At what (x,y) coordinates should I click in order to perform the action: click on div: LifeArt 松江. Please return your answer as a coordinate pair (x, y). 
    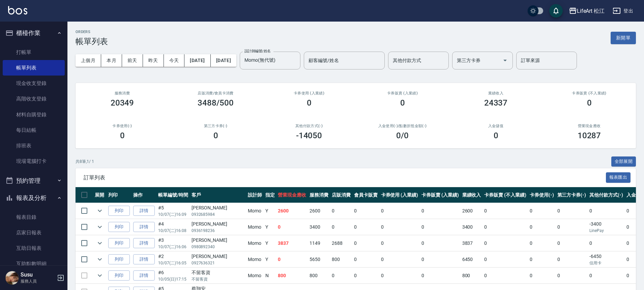
    Looking at the image, I should click on (591, 11).